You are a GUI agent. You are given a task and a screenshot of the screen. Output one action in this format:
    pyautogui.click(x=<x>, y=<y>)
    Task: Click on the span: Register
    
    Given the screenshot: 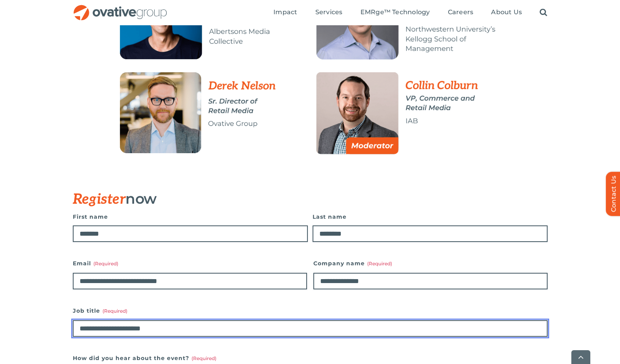 What is the action you would take?
    pyautogui.click(x=99, y=200)
    